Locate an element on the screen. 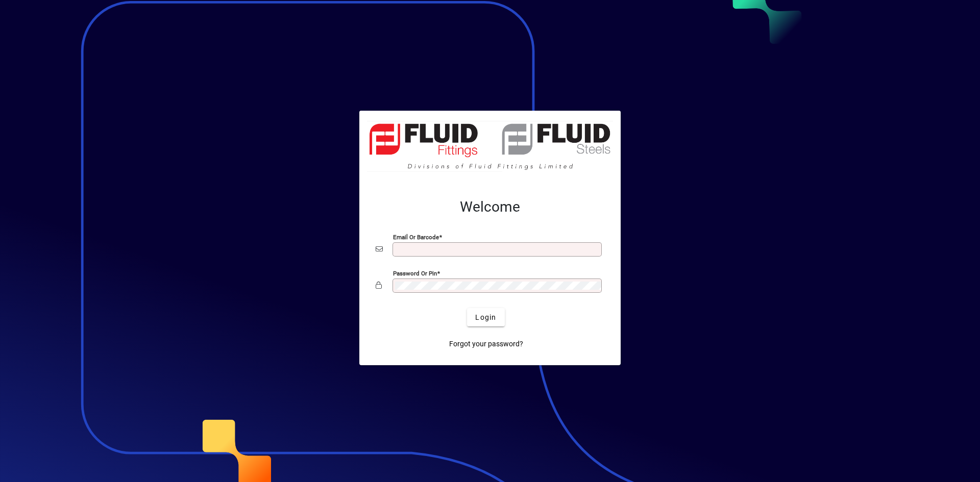  span: Login is located at coordinates (485, 317).